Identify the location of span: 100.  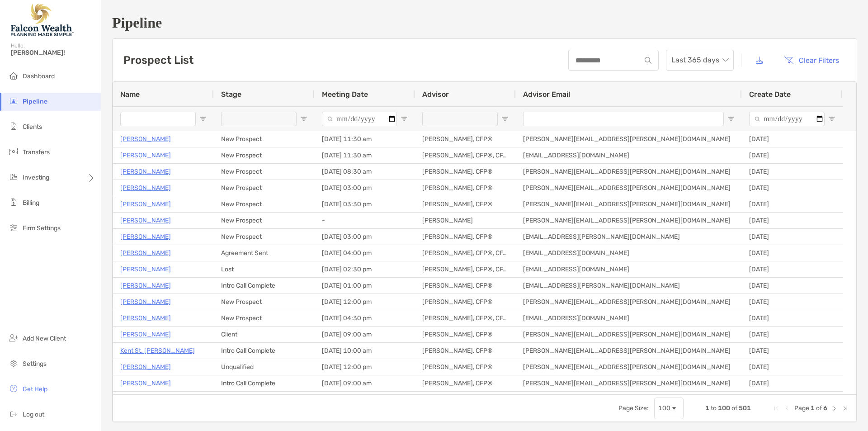
(724, 408).